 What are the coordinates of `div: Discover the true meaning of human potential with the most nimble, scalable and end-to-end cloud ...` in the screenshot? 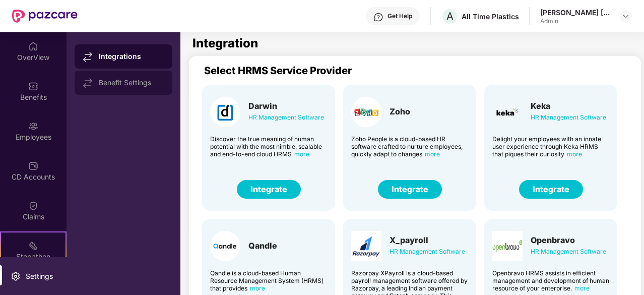 It's located at (269, 146).